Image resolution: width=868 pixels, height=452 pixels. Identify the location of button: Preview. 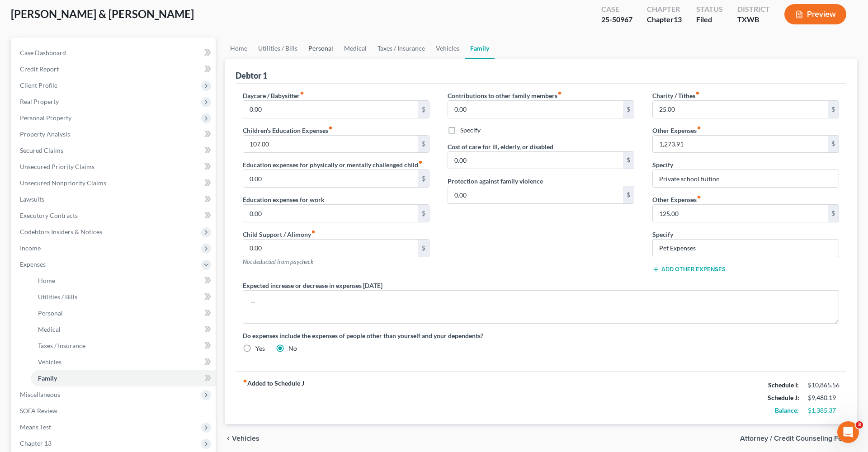
(815, 14).